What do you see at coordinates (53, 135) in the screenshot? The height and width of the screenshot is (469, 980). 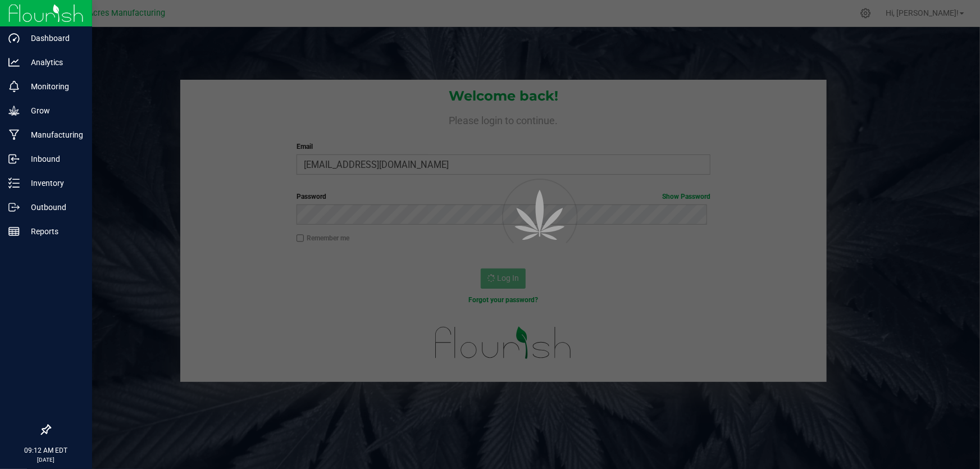 I see `p: Manufacturing` at bounding box center [53, 135].